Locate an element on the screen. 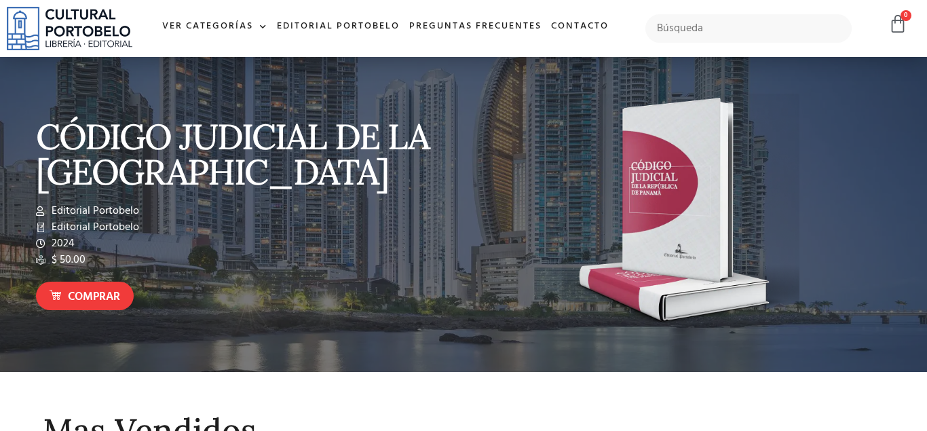 This screenshot has width=927, height=431. a: Editorial Portobelo is located at coordinates (338, 26).